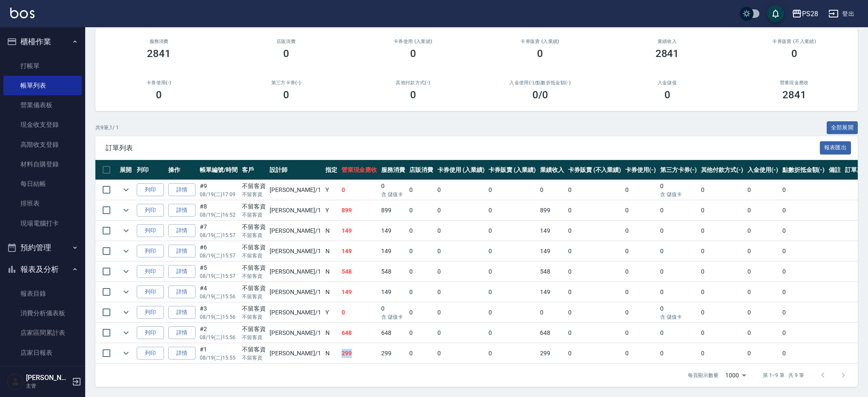 The height and width of the screenshot is (397, 868). I want to click on img: Person, so click(15, 382).